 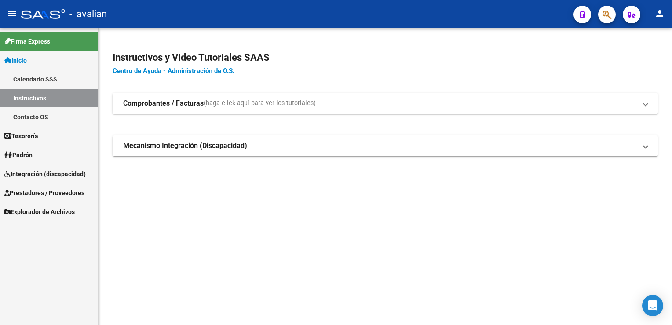 I want to click on span: Inicio, so click(x=15, y=60).